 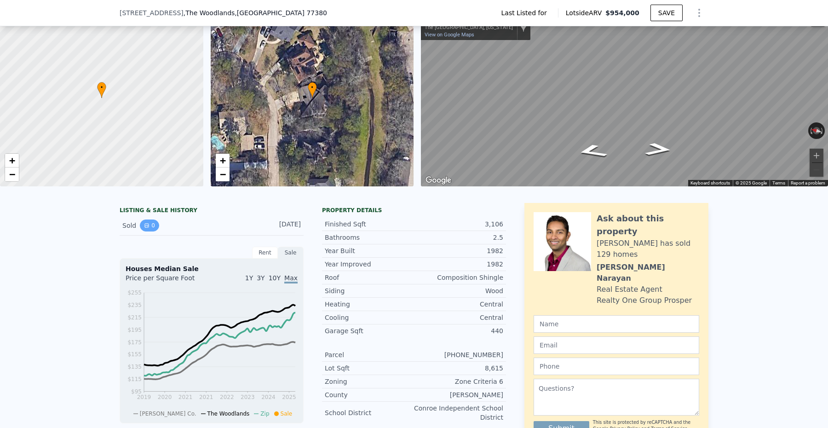 I want to click on a: Show location on map, so click(x=523, y=27).